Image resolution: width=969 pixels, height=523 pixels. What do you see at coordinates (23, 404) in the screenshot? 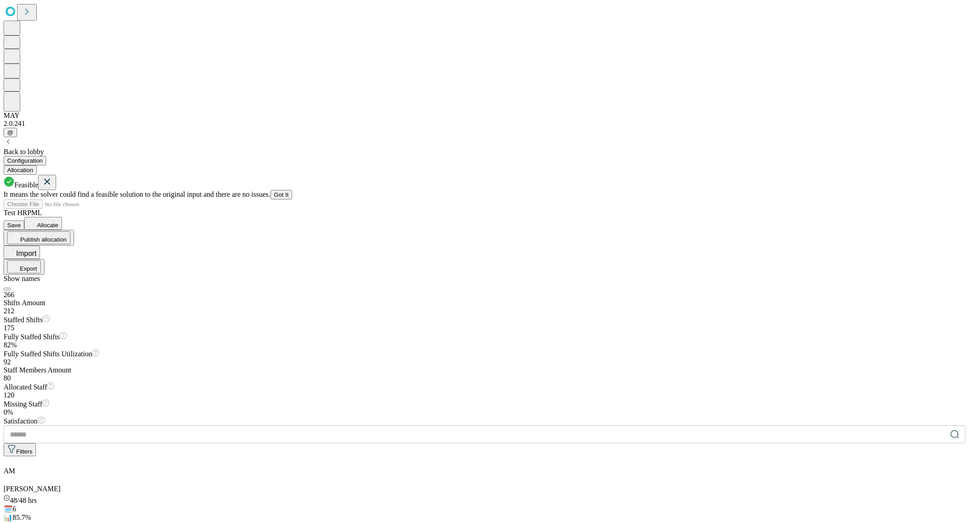
I see `span: Missing Staff` at bounding box center [23, 404].